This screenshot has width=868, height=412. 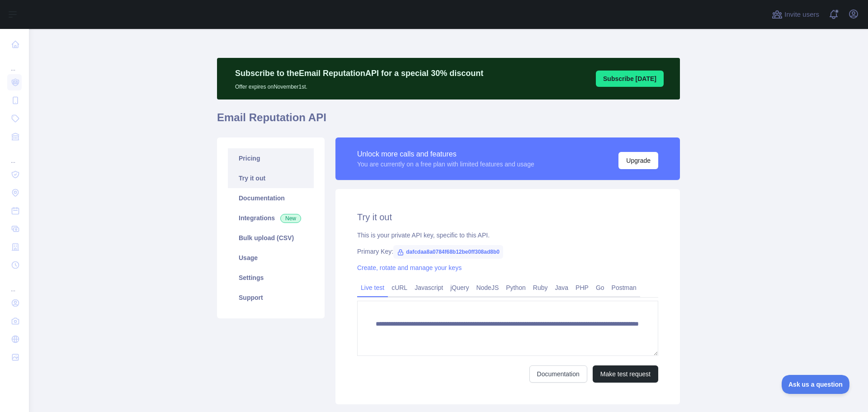 What do you see at coordinates (600, 288) in the screenshot?
I see `a: Go` at bounding box center [600, 288].